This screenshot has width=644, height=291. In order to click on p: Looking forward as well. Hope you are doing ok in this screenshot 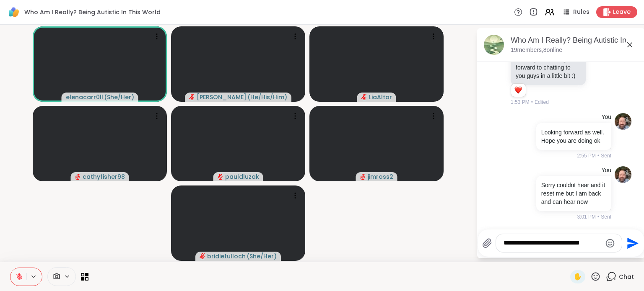, I will do `click(574, 136)`.